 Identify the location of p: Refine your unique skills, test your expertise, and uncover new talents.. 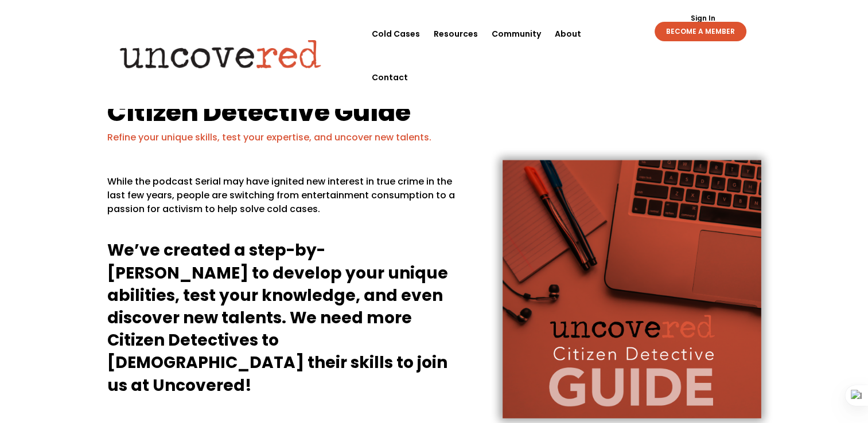
(435, 137).